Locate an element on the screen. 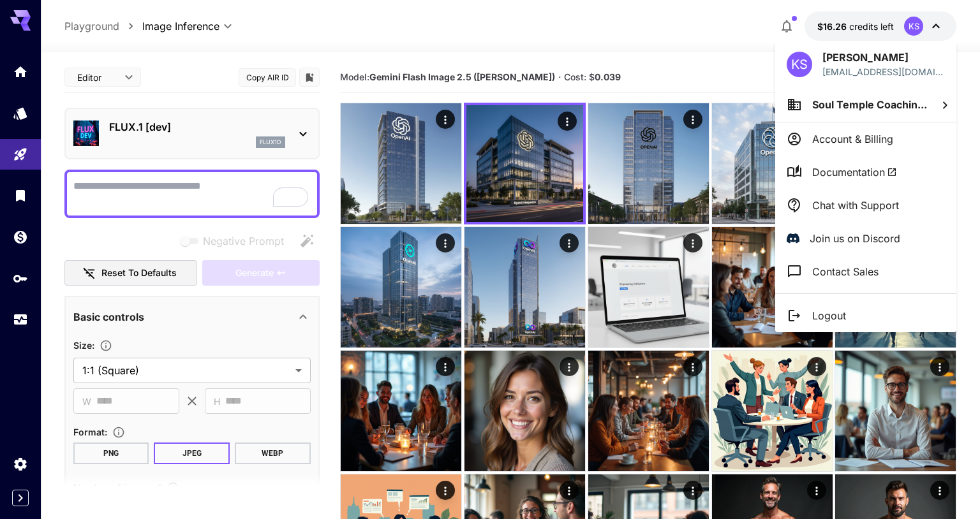 This screenshot has height=519, width=980. div: klemenstruc@gmail.com is located at coordinates (884, 72).